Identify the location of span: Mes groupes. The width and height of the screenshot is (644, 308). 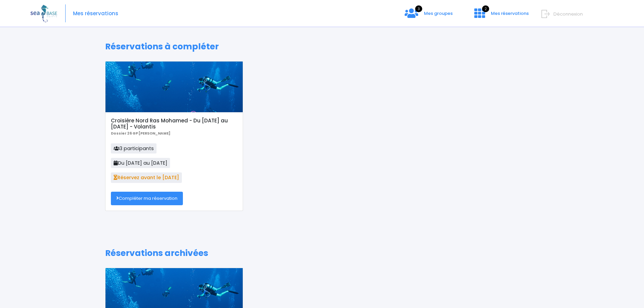
(439, 13).